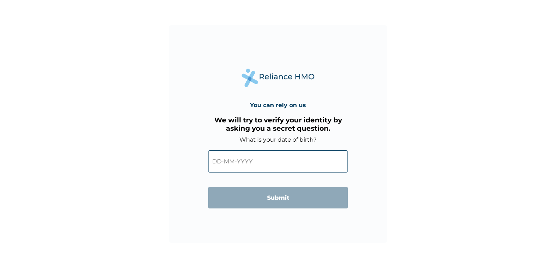 Image resolution: width=556 pixels, height=268 pixels. Describe the element at coordinates (278, 105) in the screenshot. I see `h4: You can rely on us` at that location.